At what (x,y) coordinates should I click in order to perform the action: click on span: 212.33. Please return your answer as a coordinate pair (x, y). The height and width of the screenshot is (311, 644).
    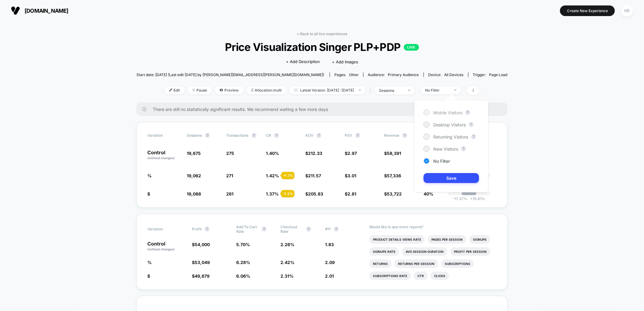
    Looking at the image, I should click on (315, 153).